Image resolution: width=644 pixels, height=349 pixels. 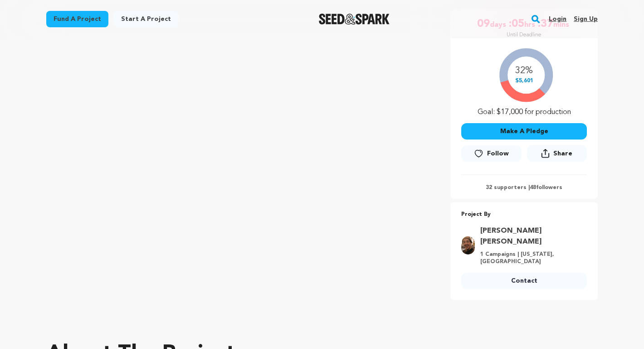 What do you see at coordinates (491, 154) in the screenshot?
I see `a: Follow` at bounding box center [491, 154].